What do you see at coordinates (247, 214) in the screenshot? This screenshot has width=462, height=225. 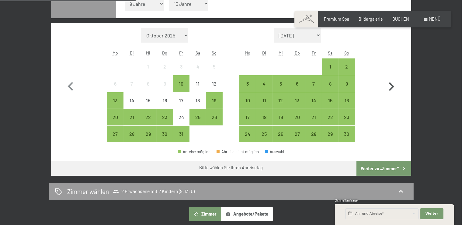 I see `button: Angebote/Pakete` at bounding box center [247, 214].